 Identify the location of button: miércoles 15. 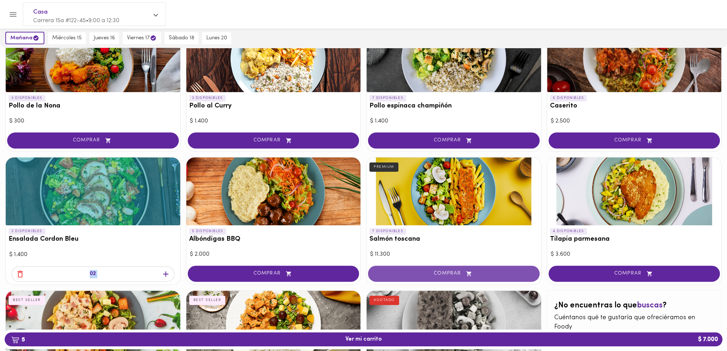
(67, 38).